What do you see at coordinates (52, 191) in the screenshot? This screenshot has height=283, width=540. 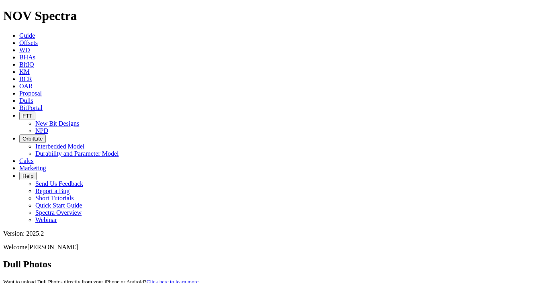 I see `a: Report a Bug` at bounding box center [52, 191].